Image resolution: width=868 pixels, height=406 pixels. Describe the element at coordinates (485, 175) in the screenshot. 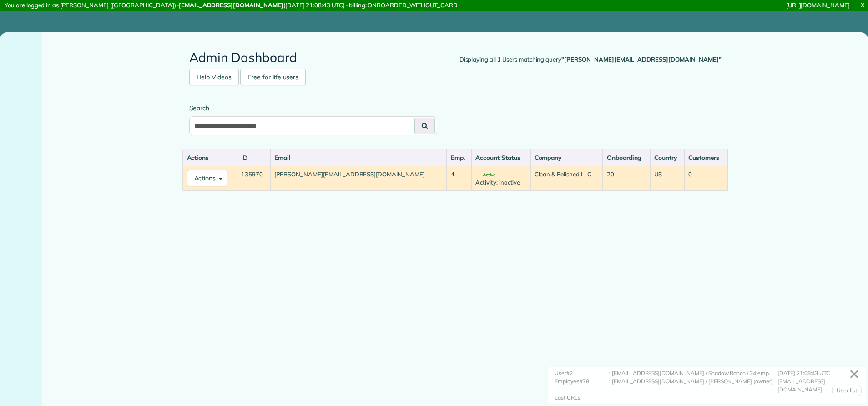

I see `span: Active` at that location.